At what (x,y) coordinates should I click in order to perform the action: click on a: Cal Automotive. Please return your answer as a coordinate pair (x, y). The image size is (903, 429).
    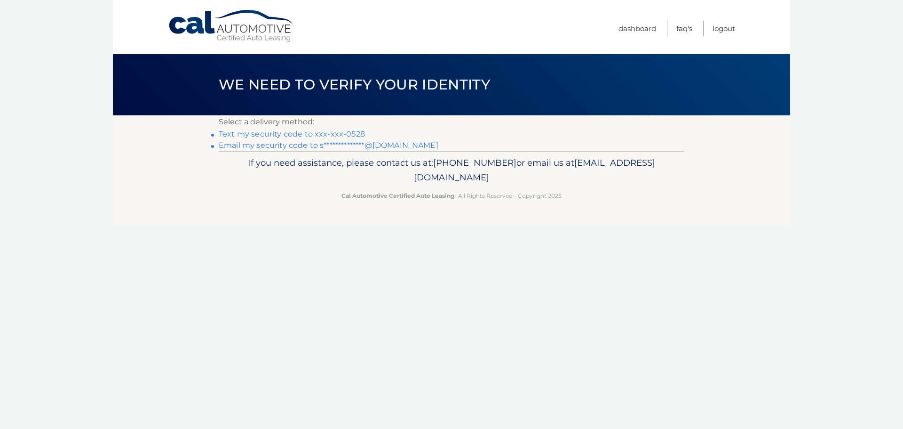
    Looking at the image, I should click on (231, 26).